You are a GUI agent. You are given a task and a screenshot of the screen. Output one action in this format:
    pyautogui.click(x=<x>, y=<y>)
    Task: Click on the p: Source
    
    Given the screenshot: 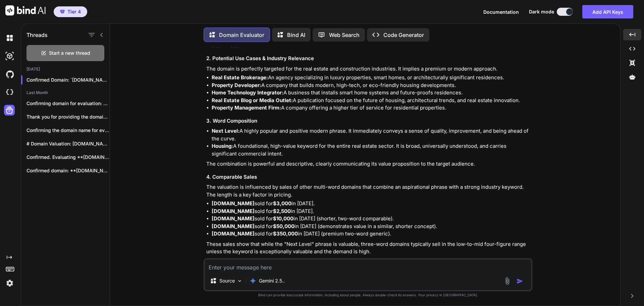 What is the action you would take?
    pyautogui.click(x=227, y=281)
    